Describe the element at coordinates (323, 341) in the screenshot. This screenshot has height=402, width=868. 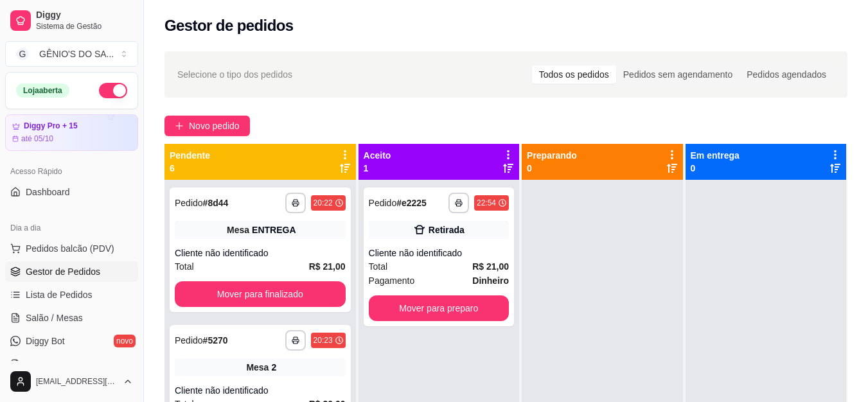
I see `div: 20:23` at that location.